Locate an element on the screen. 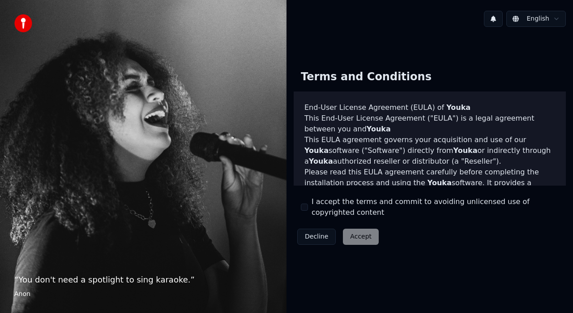  footer: Anon is located at coordinates (143, 294).